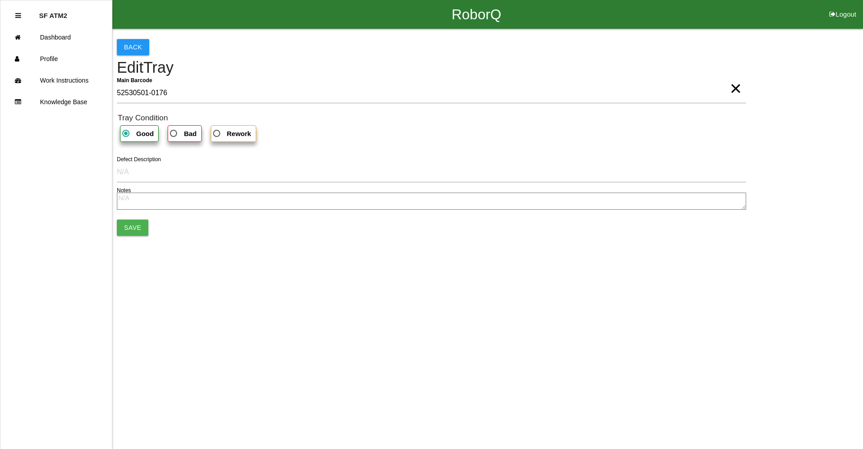  What do you see at coordinates (431, 93) in the screenshot?
I see `input: Required` at bounding box center [431, 93].